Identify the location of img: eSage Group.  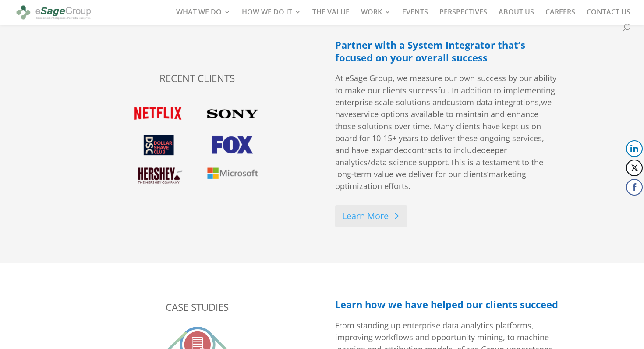
(54, 13).